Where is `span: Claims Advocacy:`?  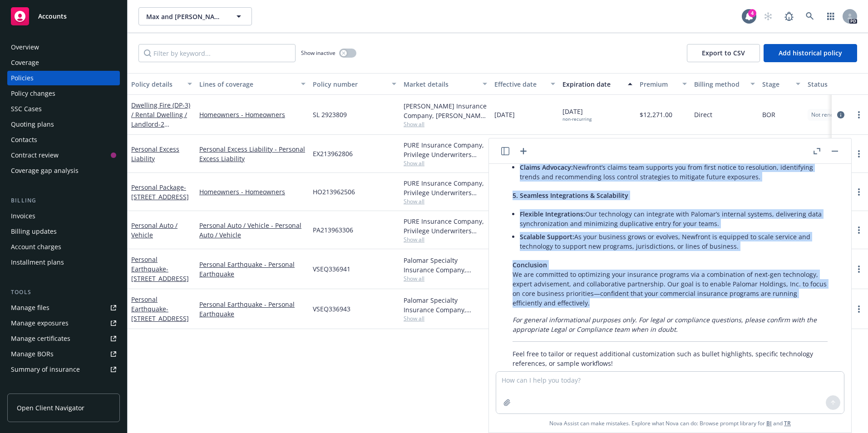
span: Claims Advocacy: is located at coordinates (546, 167).